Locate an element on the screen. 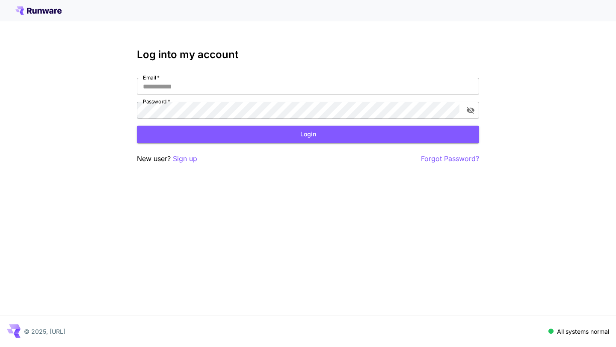 Image resolution: width=616 pixels, height=347 pixels. p: All systems normal is located at coordinates (583, 332).